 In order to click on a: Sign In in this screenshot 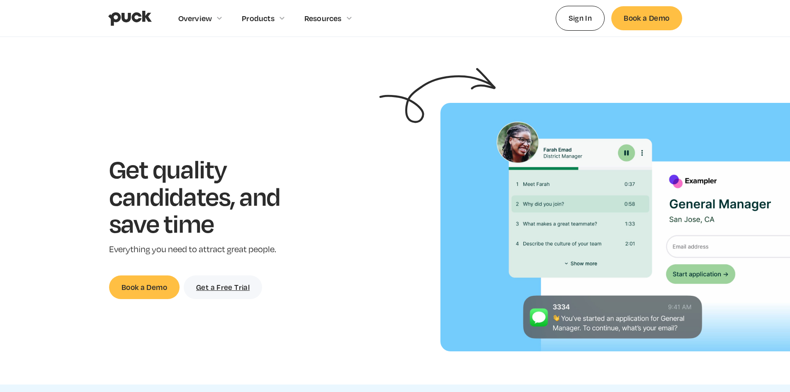, I will do `click(580, 18)`.